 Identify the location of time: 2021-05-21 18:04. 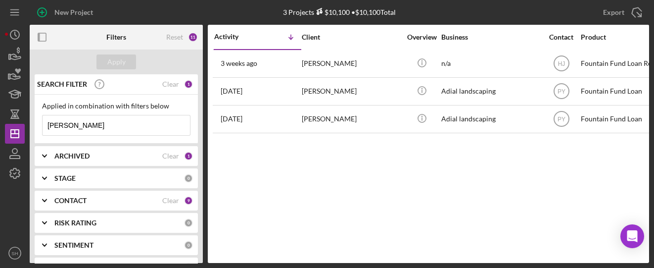
(232, 119).